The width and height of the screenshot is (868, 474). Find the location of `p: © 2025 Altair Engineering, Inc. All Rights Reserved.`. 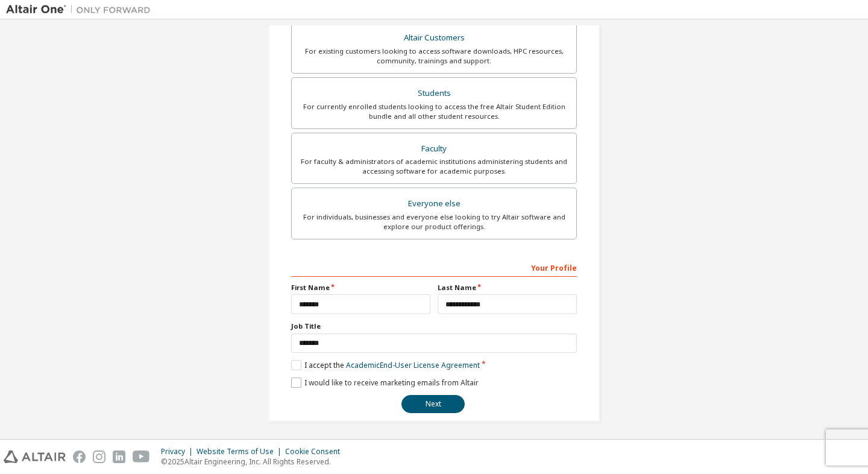

p: © 2025 Altair Engineering, Inc. All Rights Reserved. is located at coordinates (254, 461).